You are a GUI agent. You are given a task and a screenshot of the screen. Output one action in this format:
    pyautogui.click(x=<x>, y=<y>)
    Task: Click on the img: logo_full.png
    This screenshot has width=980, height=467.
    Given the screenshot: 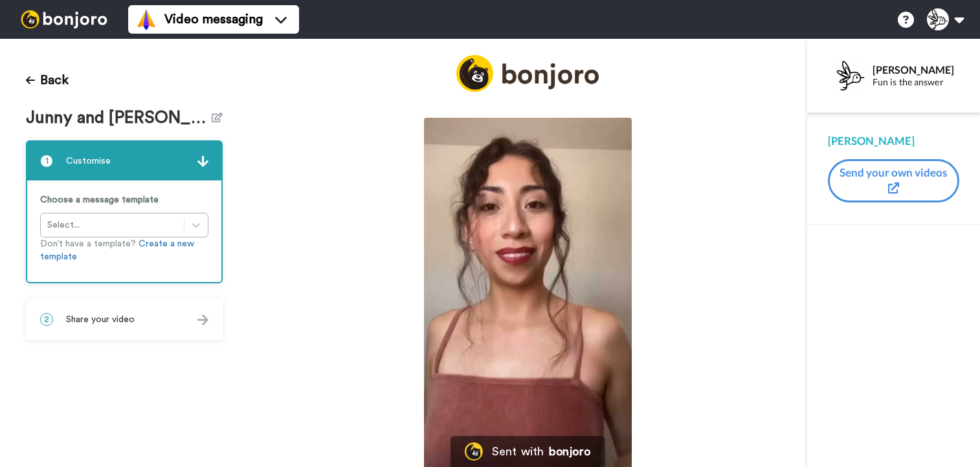 What is the action you would take?
    pyautogui.click(x=527, y=73)
    